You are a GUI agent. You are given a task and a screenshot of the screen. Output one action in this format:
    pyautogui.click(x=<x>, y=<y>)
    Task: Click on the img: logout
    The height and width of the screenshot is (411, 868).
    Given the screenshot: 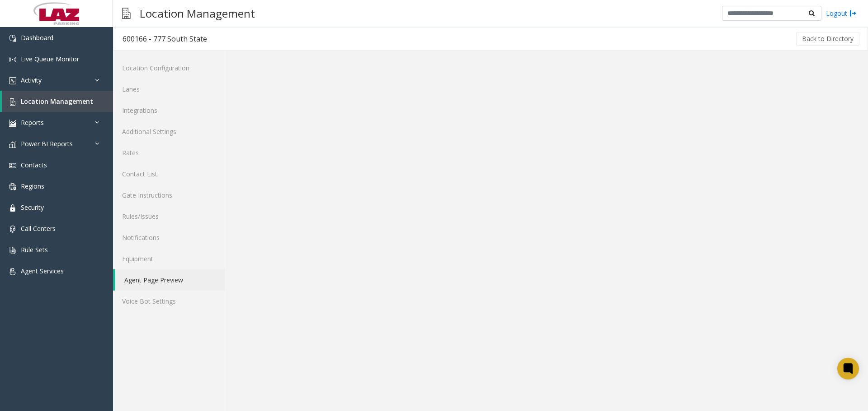 What is the action you would take?
    pyautogui.click(x=853, y=13)
    